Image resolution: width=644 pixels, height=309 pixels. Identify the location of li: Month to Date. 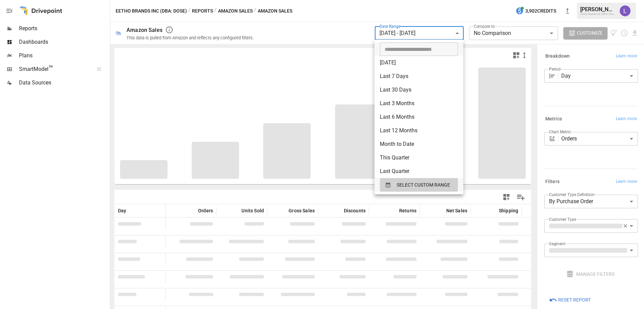
(419, 144).